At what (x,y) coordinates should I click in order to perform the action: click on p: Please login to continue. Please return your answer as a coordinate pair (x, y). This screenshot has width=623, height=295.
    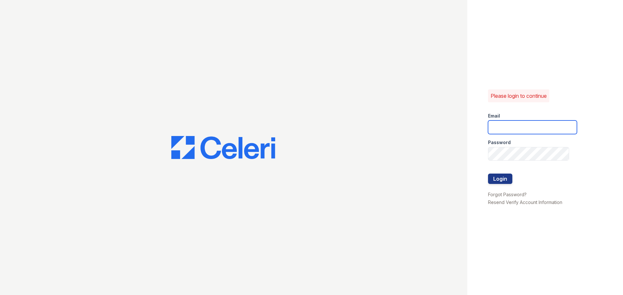
    Looking at the image, I should click on (518, 96).